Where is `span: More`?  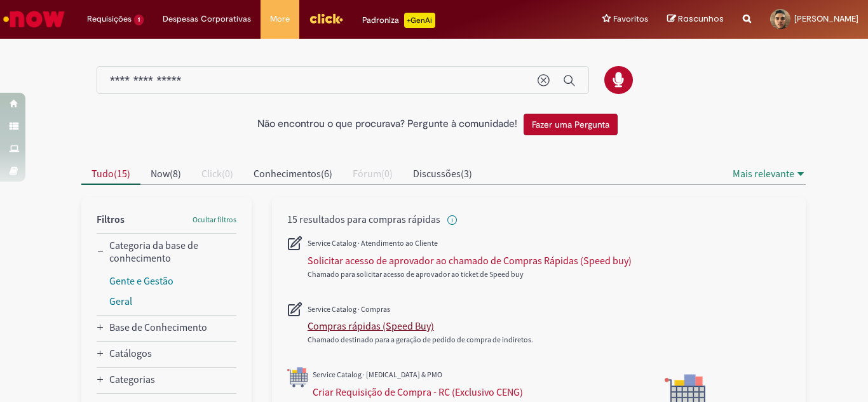
span: More is located at coordinates (280, 19).